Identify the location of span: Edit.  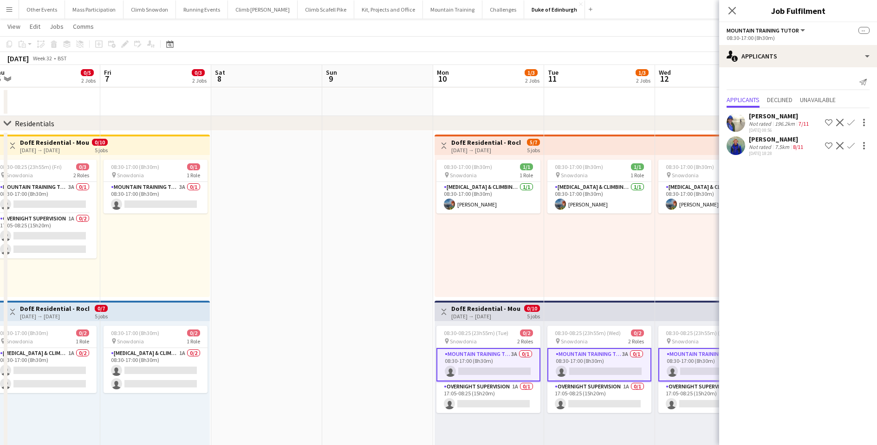
(35, 26).